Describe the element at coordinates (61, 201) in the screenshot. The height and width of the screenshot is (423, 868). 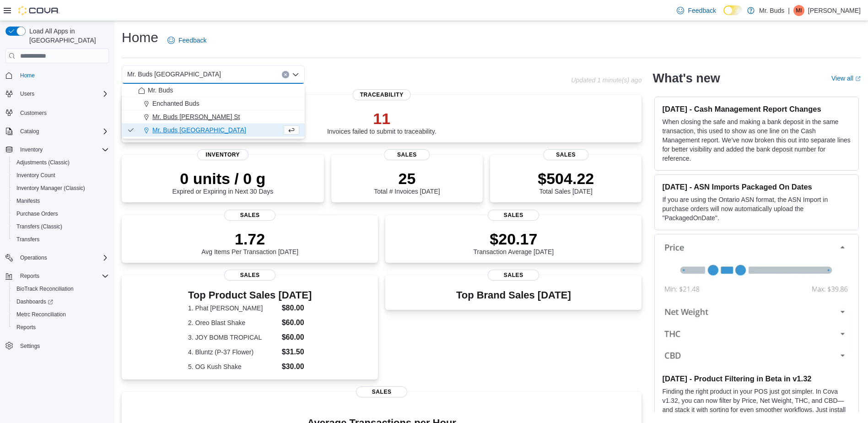
I see `button: Manifests` at that location.